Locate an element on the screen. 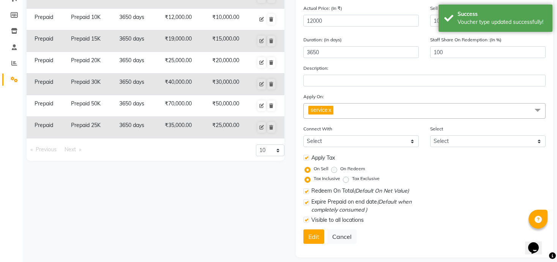 Image resolution: width=557 pixels, height=262 pixels. label: Duration: (in days) is located at coordinates (322, 40).